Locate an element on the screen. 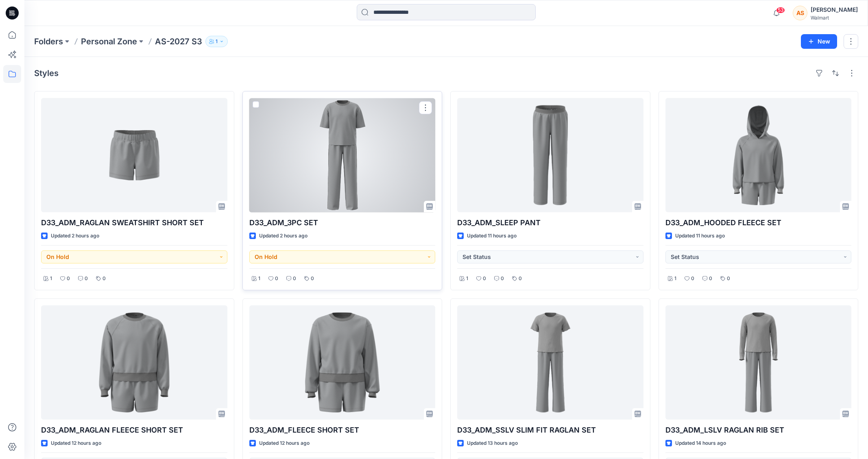  a: D33_ADM_FLEECE SHORT SET is located at coordinates (342, 362).